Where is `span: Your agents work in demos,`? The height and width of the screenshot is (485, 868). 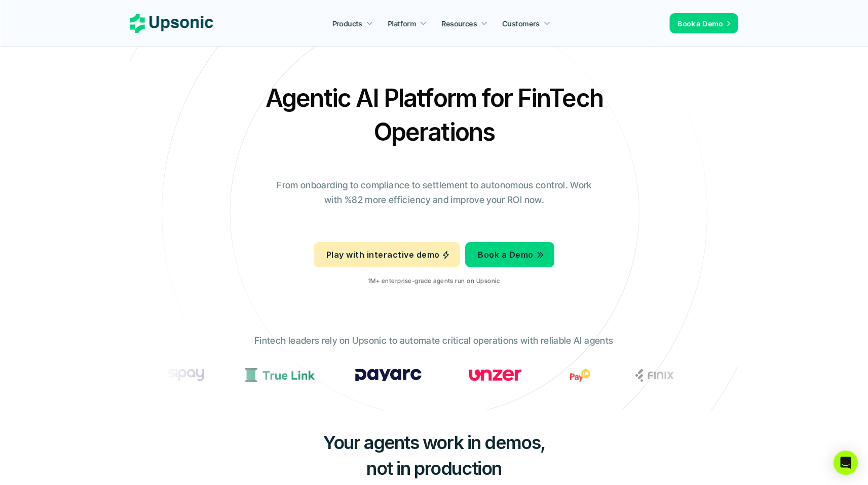
span: Your agents work in demos, is located at coordinates (434, 442).